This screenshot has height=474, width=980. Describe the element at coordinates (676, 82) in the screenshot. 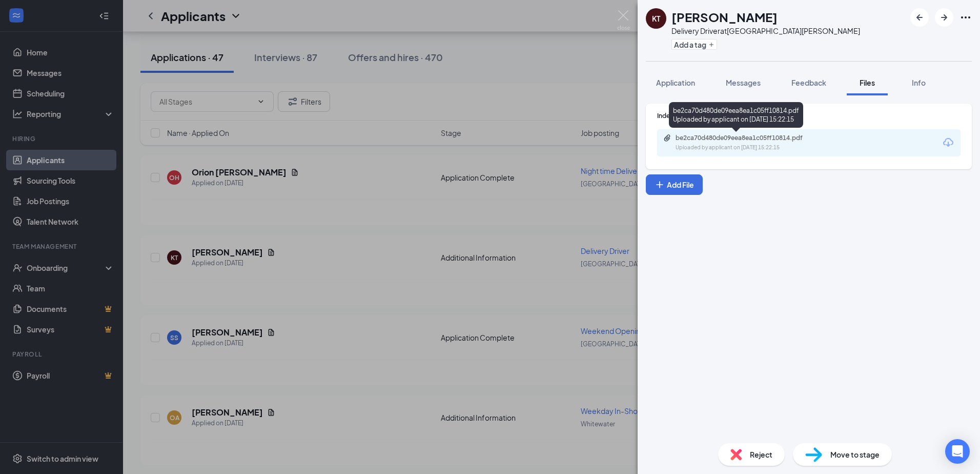

I see `span: Application` at that location.